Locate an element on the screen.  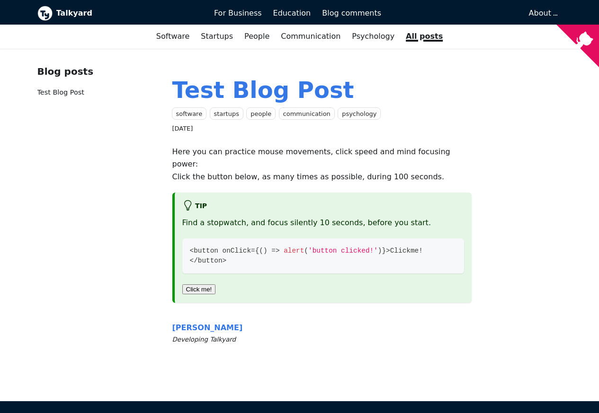
p: Find a stopwatch, and focus silently 10 seconds, before you start. is located at coordinates (323, 223).